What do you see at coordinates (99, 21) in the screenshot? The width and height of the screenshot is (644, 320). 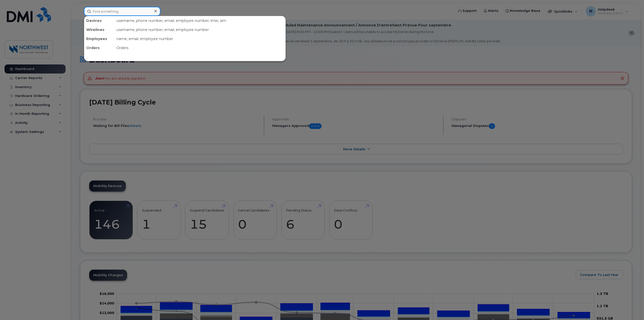 I see `div: Devices` at bounding box center [99, 21].